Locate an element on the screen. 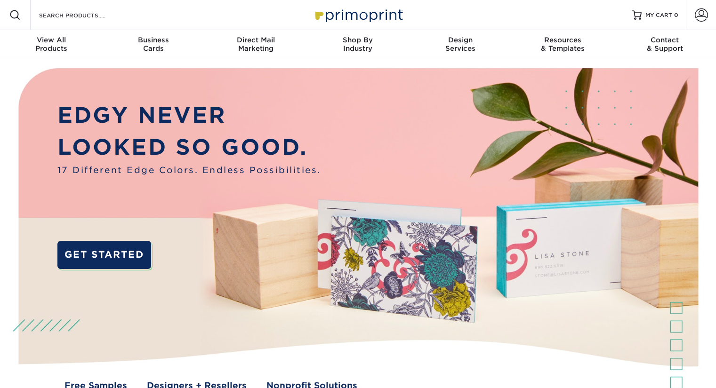 This screenshot has height=388, width=716. img: Primoprint is located at coordinates (358, 15).